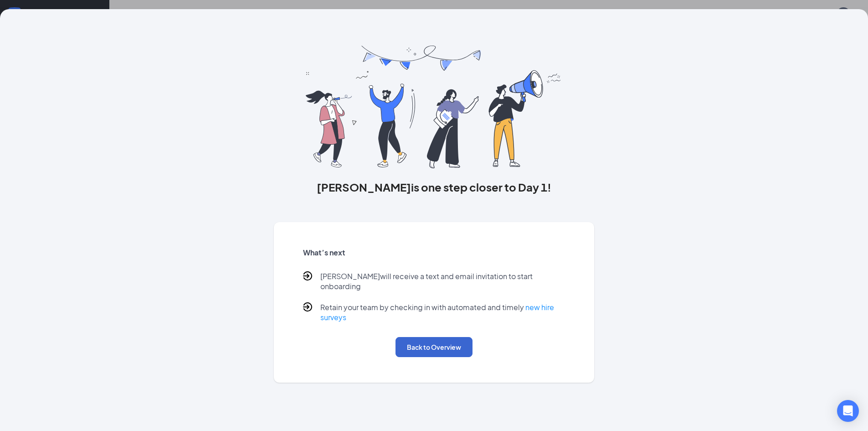  I want to click on button: Back to Overview, so click(434, 347).